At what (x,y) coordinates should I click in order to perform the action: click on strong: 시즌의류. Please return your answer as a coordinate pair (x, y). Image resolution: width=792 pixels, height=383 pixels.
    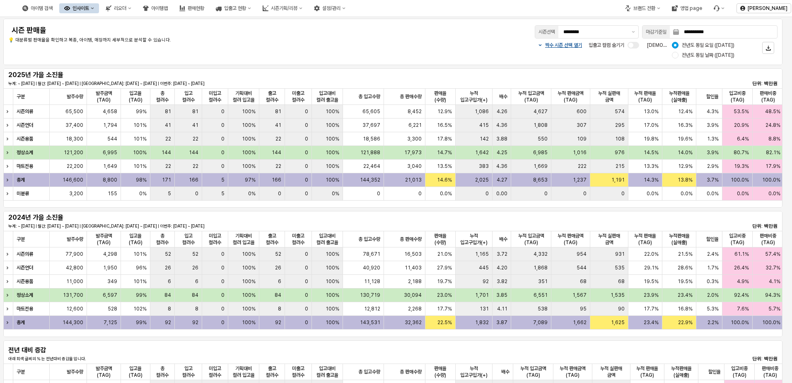
    Looking at the image, I should click on (25, 111).